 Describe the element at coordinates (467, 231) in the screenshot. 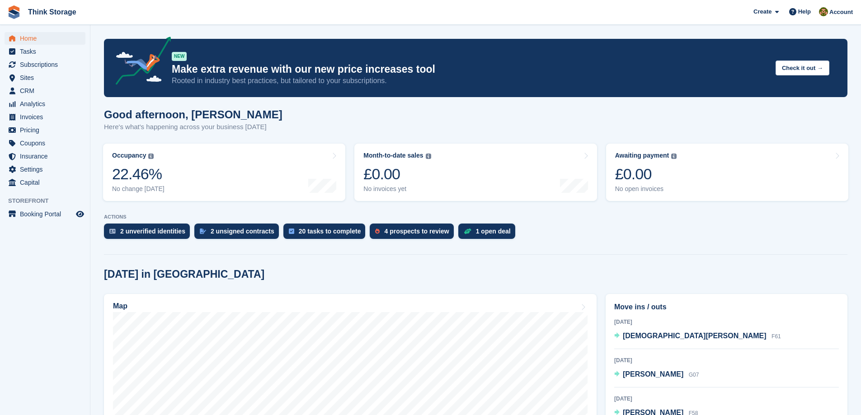

I see `img: deal-1b604bf984904fb50ccaf53a9ad4b4a5d6e5aea283cecdc64d6e3604feb123c2.svg` at that location.